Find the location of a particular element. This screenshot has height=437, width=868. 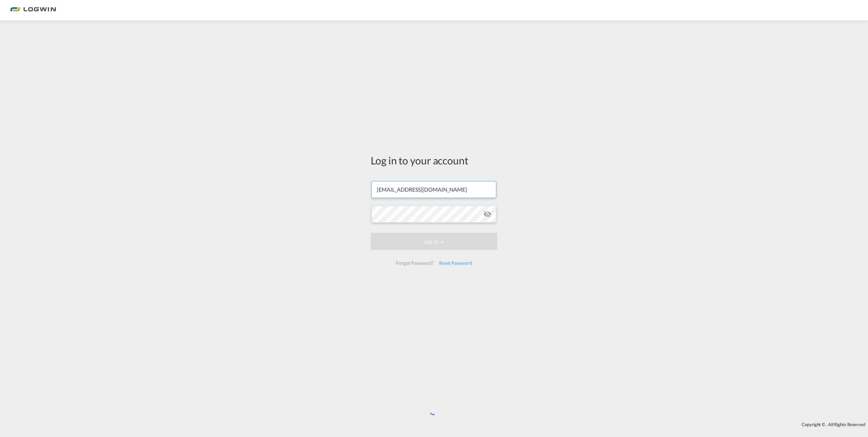

img: bc73a0e0d8c111efacd525e4c8ad7d32.png is located at coordinates (33, 11).